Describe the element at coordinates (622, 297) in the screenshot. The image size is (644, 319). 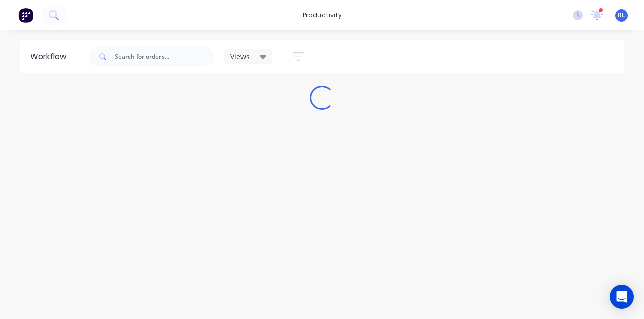
I see `div: Open Intercom Messenger` at that location.